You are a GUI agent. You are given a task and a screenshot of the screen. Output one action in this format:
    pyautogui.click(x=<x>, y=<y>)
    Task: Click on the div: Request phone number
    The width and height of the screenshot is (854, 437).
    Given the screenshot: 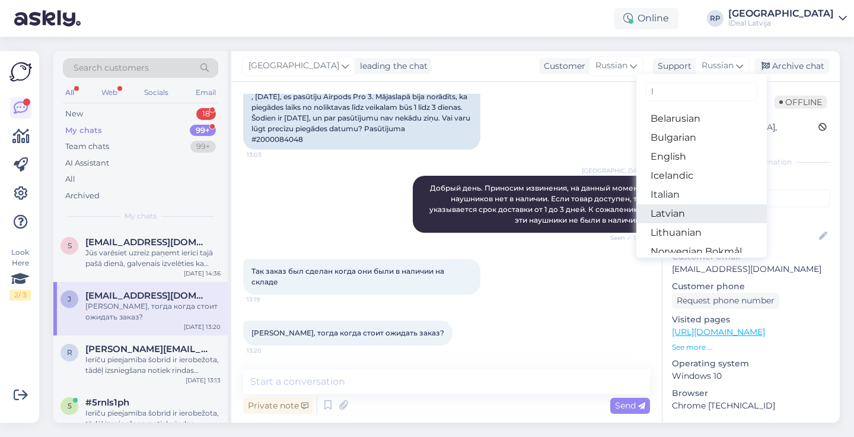 What is the action you would take?
    pyautogui.click(x=726, y=300)
    